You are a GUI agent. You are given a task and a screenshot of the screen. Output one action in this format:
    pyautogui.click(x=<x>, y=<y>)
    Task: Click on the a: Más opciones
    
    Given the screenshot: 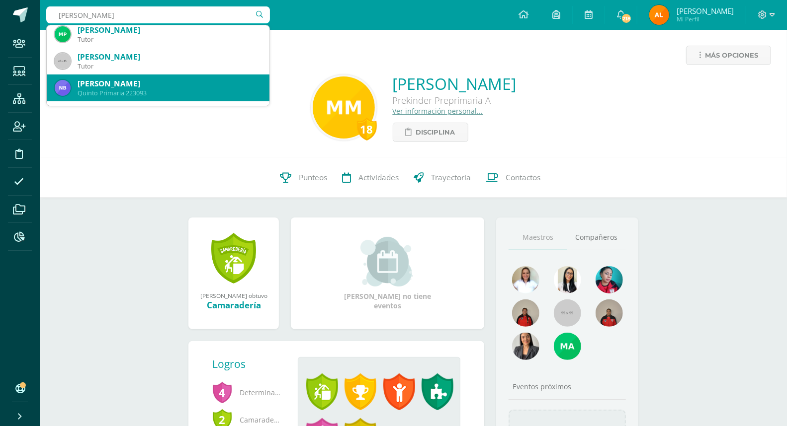 What is the action you would take?
    pyautogui.click(x=728, y=55)
    